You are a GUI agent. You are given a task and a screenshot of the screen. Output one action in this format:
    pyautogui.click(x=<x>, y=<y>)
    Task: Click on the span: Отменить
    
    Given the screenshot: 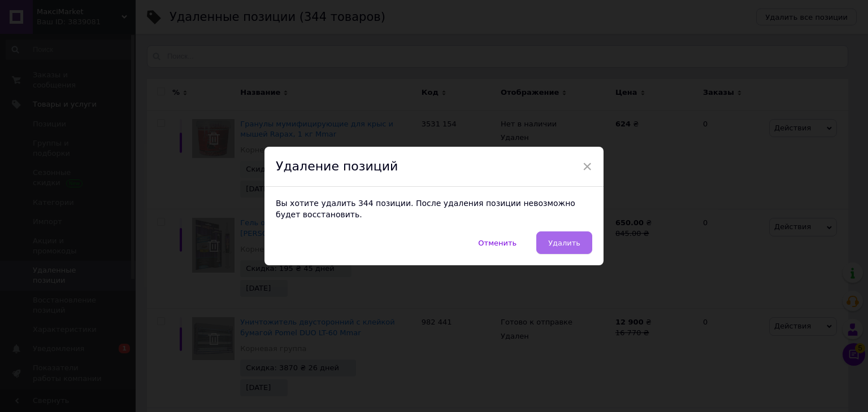 What is the action you would take?
    pyautogui.click(x=497, y=243)
    